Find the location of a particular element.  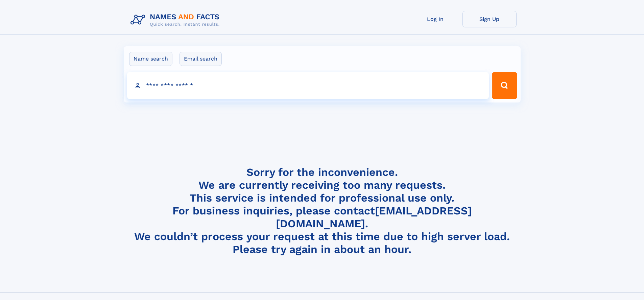

label: Name search is located at coordinates (151, 59).